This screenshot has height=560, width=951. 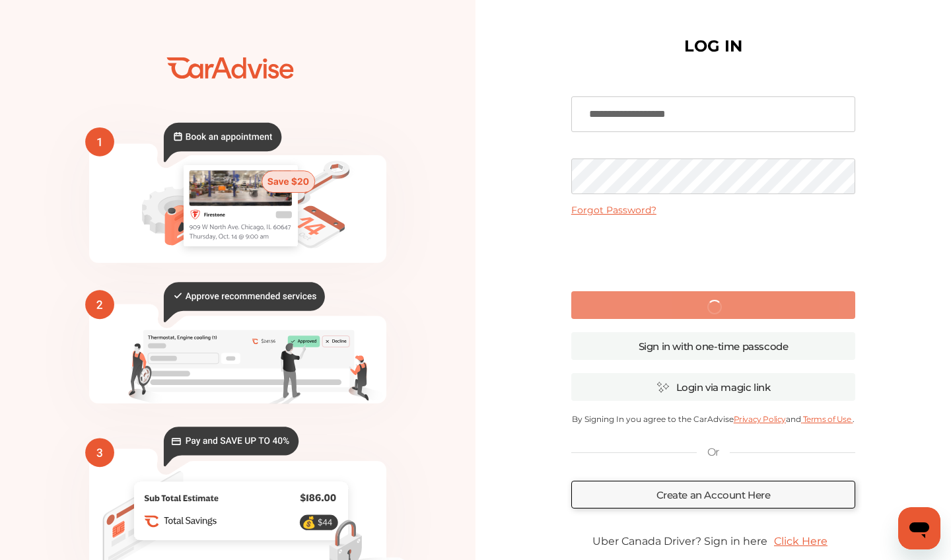 I want to click on span: Uber Canada Driver? Sign in here, so click(x=679, y=541).